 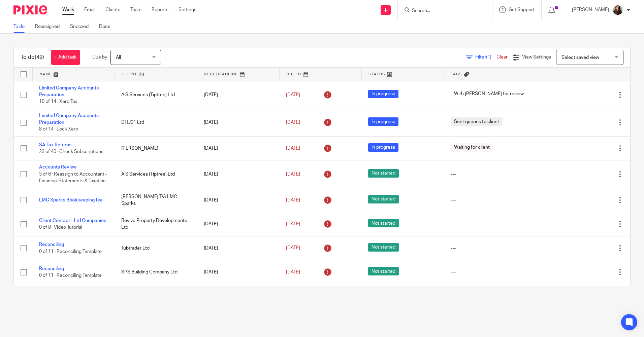 What do you see at coordinates (68, 10) in the screenshot?
I see `a: Work` at bounding box center [68, 10].